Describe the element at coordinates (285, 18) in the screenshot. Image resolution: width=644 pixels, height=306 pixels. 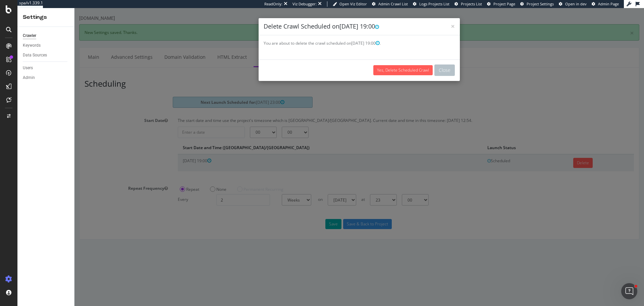
I see `h4: Delete Crawl Scheduled on` at that location.